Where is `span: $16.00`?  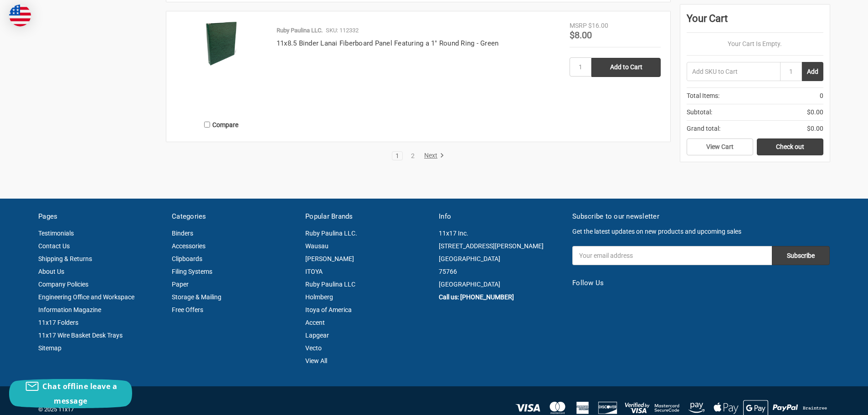
span: $16.00 is located at coordinates (598, 26).